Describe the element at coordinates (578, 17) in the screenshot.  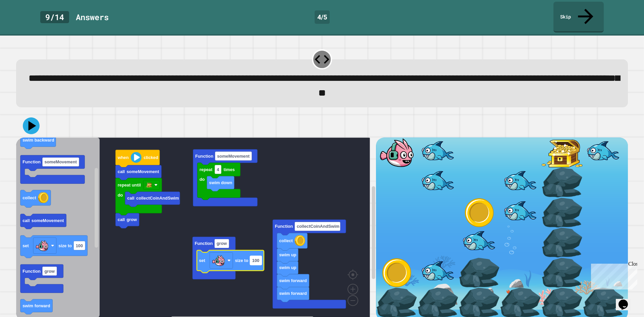
I see `a: Skip` at that location.